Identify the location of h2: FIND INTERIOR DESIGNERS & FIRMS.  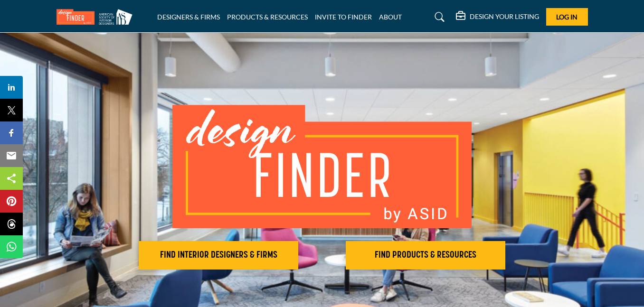
(219, 255).